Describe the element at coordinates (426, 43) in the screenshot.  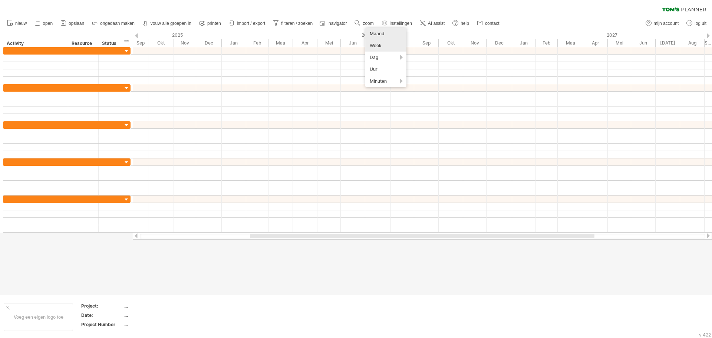
I see `div: September 2026` at that location.